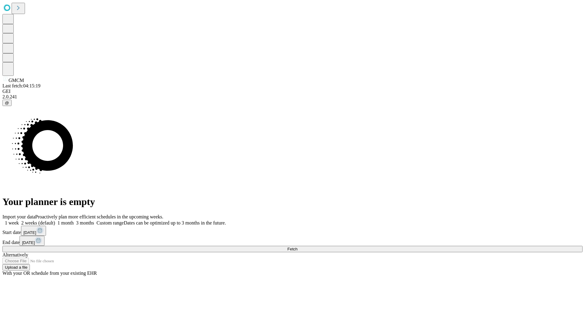  Describe the element at coordinates (293, 241) in the screenshot. I see `div: End date` at that location.